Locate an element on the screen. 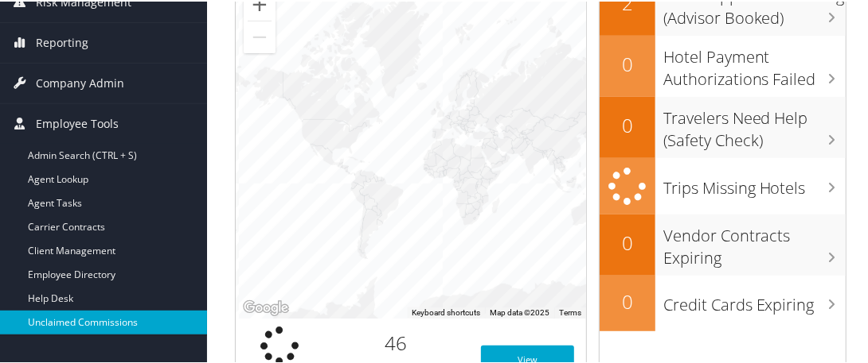 The width and height of the screenshot is (868, 363). span: Reporting is located at coordinates (62, 41).